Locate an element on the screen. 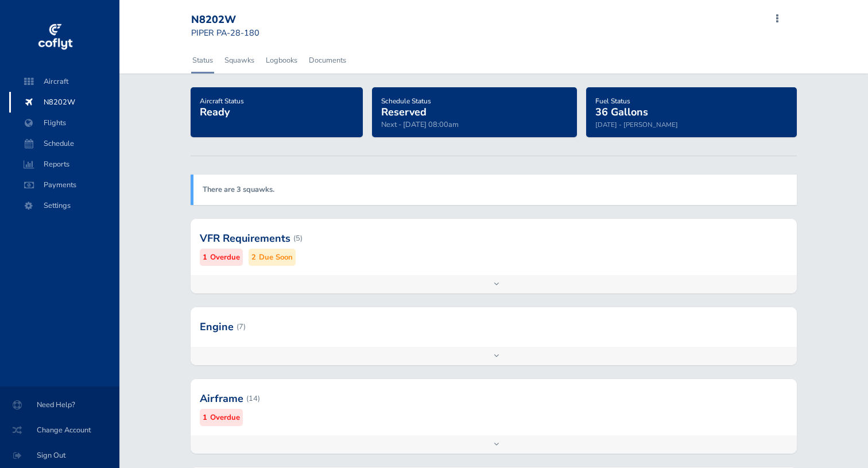 This screenshot has width=868, height=468. span: Need Help? is located at coordinates (60, 405).